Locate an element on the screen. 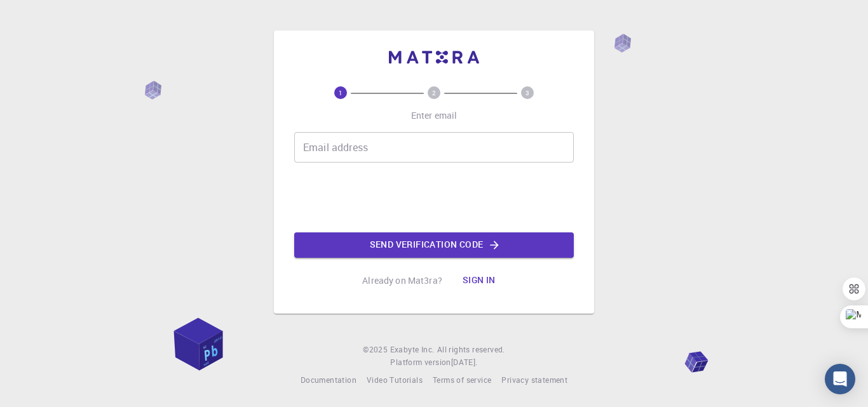 This screenshot has height=407, width=868. a: Documentation is located at coordinates (329, 380).